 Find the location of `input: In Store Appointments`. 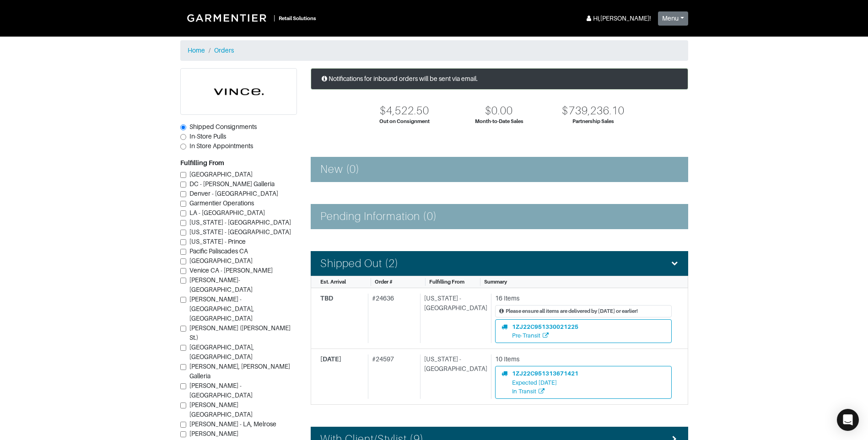

input: In Store Appointments is located at coordinates (183, 147).